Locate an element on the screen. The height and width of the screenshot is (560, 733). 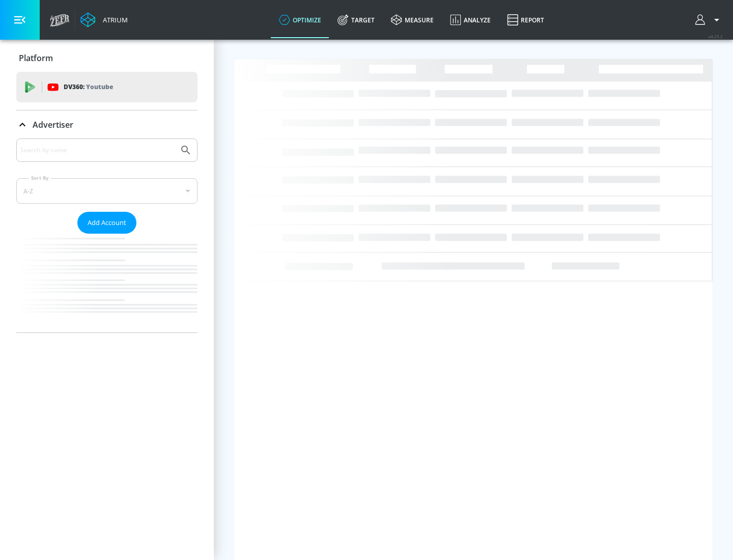
span: v 4.25.2 is located at coordinates (716, 36).